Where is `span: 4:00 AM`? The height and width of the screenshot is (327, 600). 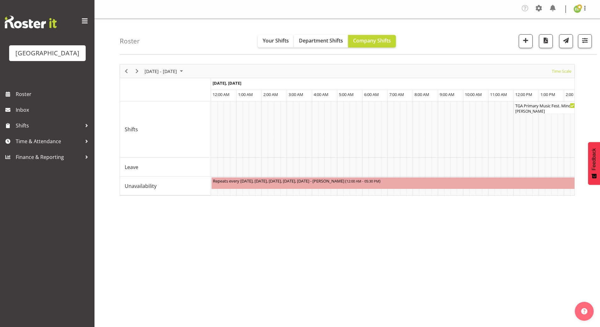 span: 4:00 AM is located at coordinates (321, 95).